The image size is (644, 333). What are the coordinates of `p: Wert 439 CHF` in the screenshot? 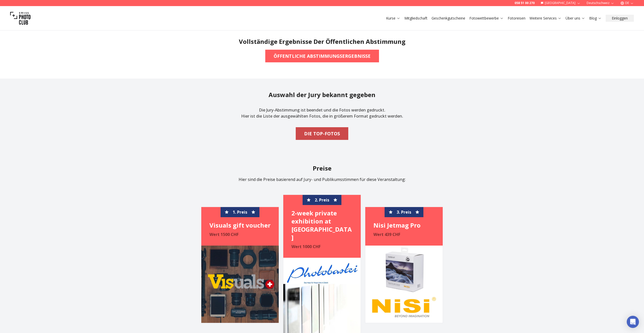 It's located at (404, 235).